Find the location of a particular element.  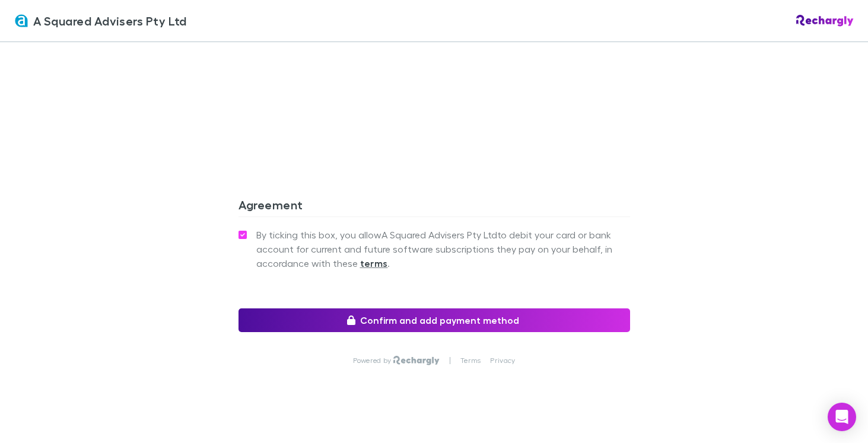

button: Confirm and add payment method is located at coordinates (434, 320).